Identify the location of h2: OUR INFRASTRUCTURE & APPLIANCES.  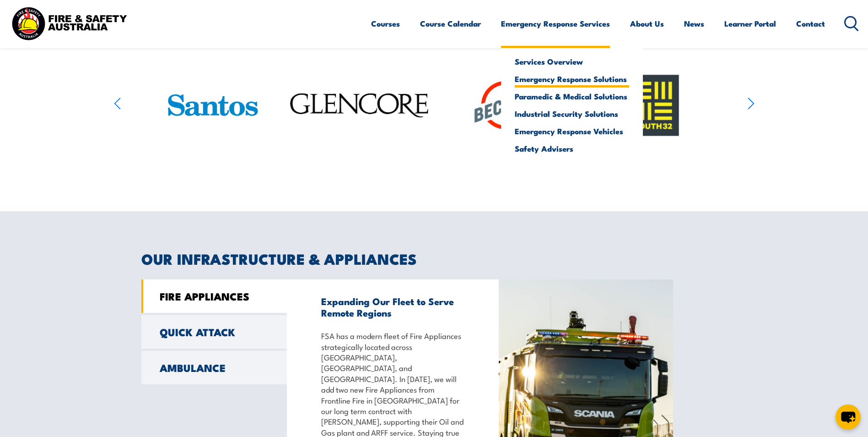
(435, 258).